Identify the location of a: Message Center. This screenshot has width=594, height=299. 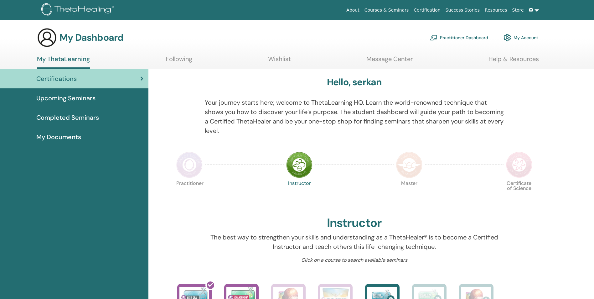
(389, 61).